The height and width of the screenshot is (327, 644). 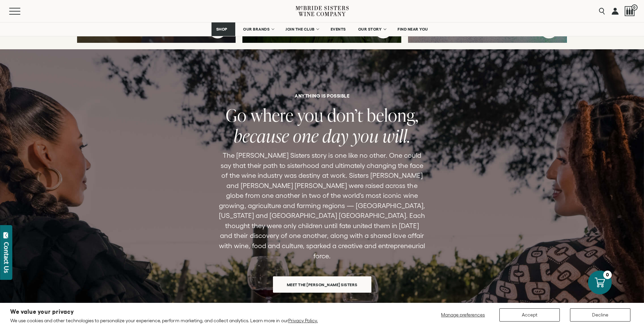 What do you see at coordinates (164, 320) in the screenshot?
I see `p: We use cookies and other technologies to personalize your experience, perform marketing, and coll...` at bounding box center [164, 320].